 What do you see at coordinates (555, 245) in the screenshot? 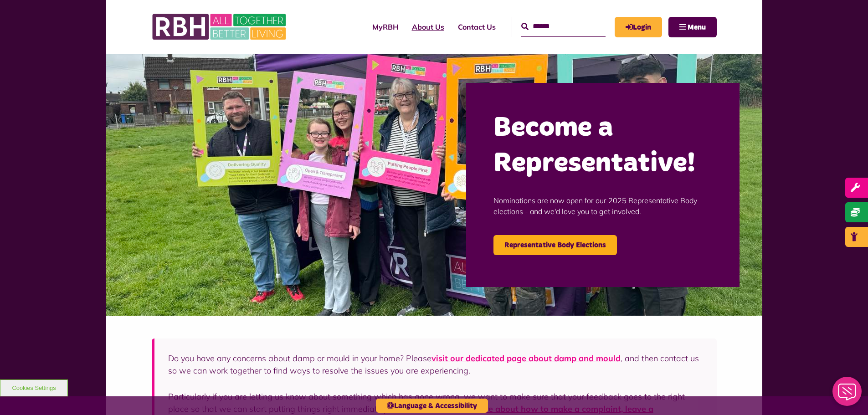
I see `a: Representative Body Elections` at bounding box center [555, 245].